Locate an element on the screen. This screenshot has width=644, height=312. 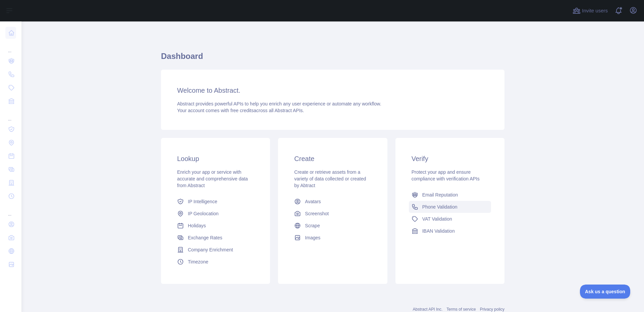
a: VAT Validation is located at coordinates (450, 219).